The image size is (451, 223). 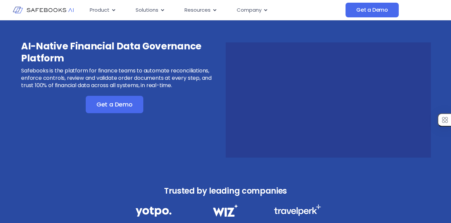 I want to click on span: Product, so click(x=99, y=10).